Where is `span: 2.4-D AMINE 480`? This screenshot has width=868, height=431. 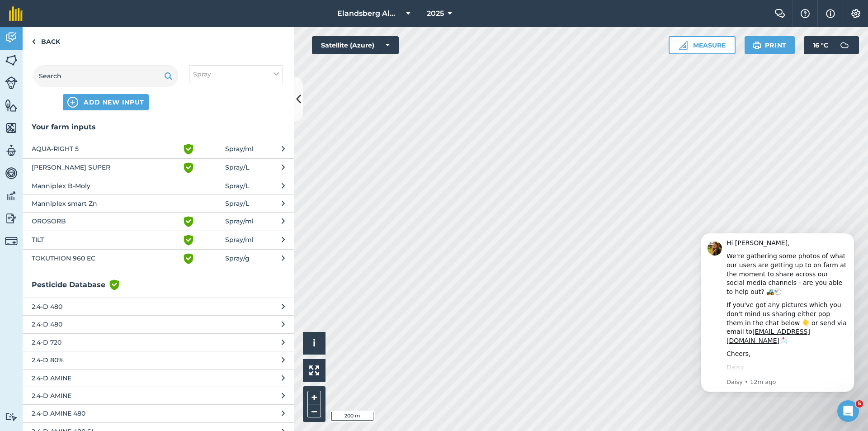 span: 2.4-D AMINE 480 is located at coordinates (105, 413).